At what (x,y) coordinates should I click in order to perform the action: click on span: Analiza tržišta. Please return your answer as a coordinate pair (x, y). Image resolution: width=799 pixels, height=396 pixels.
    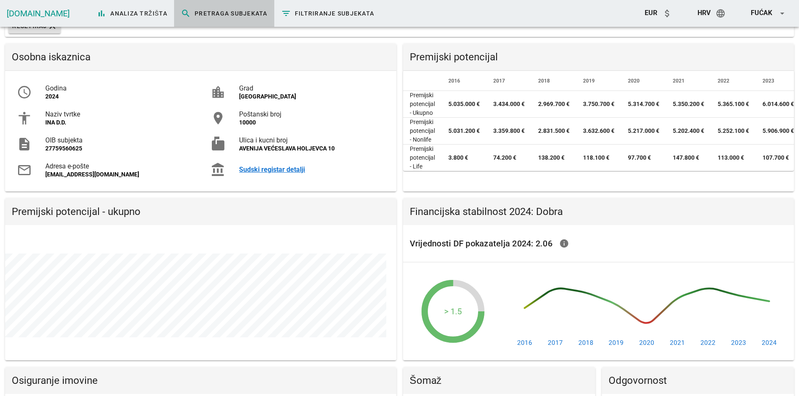
    Looking at the image, I should click on (132, 13).